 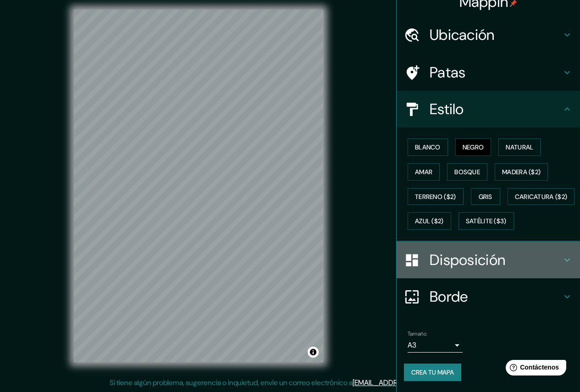 I want to click on button: Negro, so click(x=473, y=147).